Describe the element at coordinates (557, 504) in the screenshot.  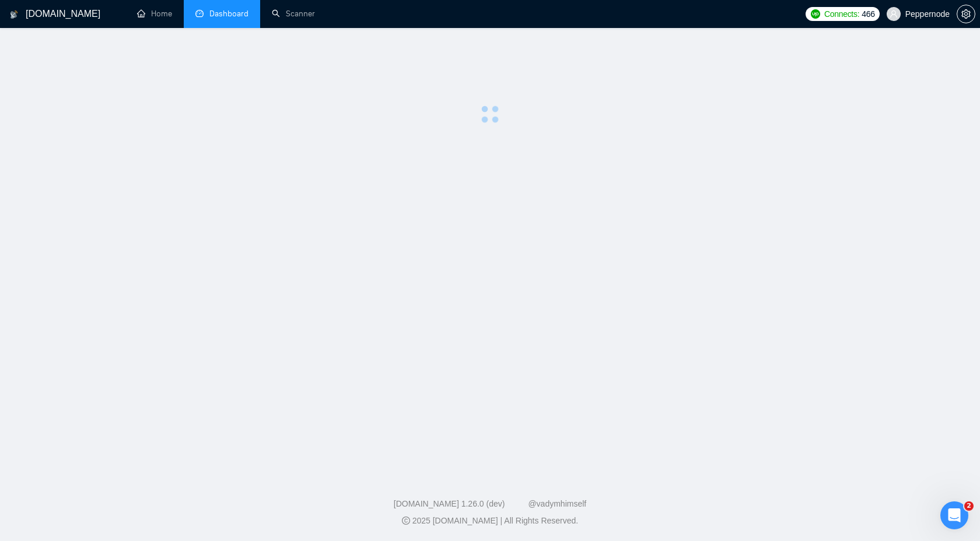
I see `a: @vadymhimself` at that location.